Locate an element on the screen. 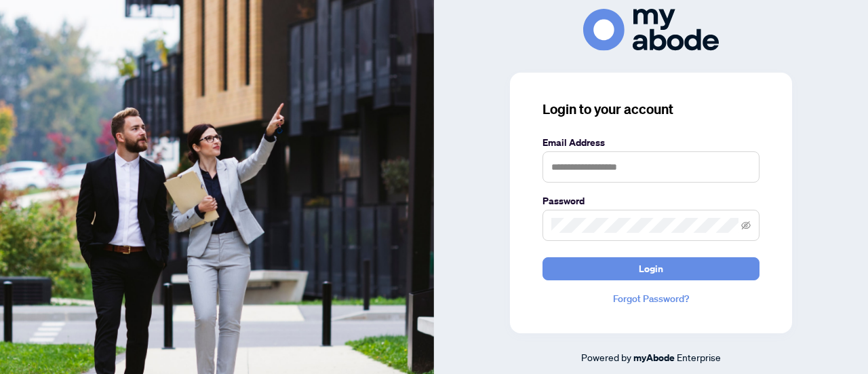  button: Login is located at coordinates (651, 269).